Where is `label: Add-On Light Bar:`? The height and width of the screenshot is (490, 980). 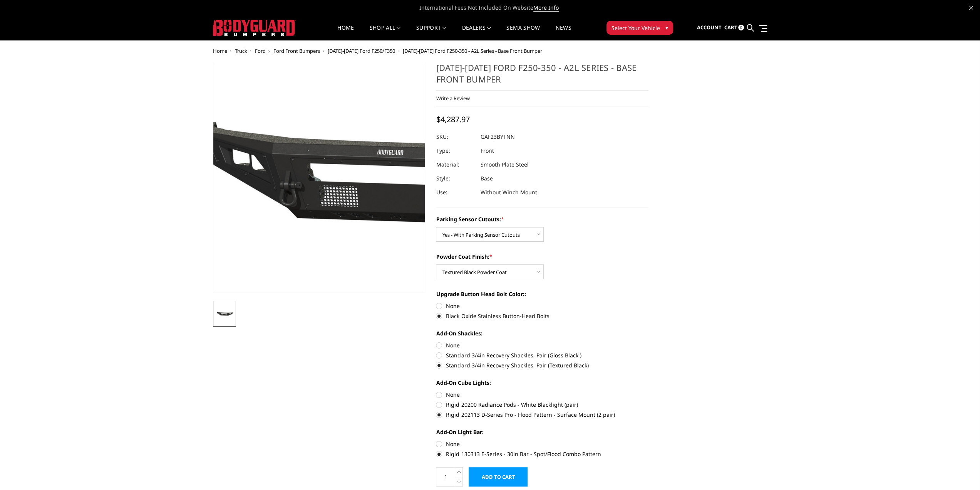 label: Add-On Light Bar: is located at coordinates (542, 432).